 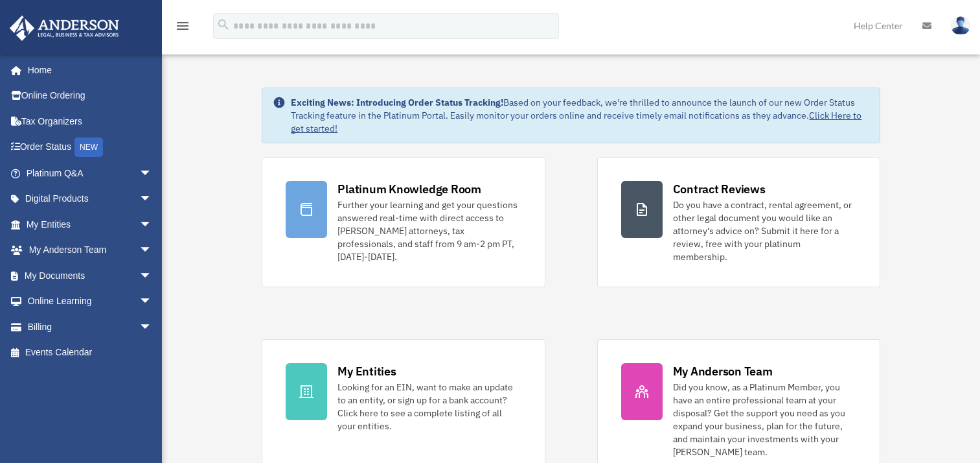 I want to click on img: Anderson Advisors Platinum Portal, so click(x=64, y=28).